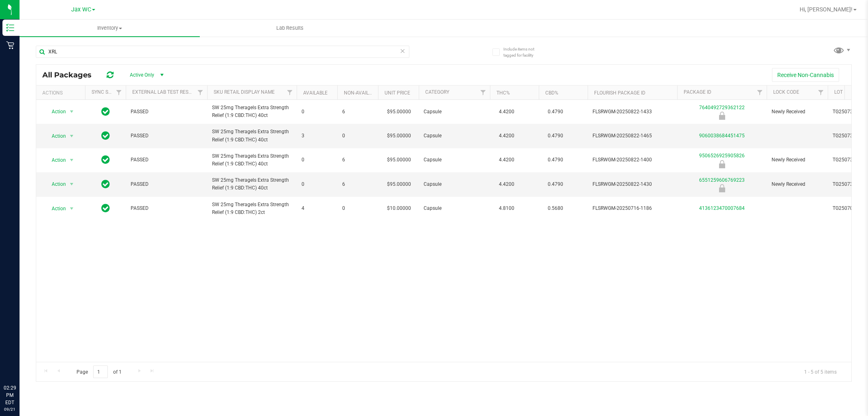 This screenshot has width=868, height=416. What do you see at coordinates (503, 93) in the screenshot?
I see `a: THC%` at bounding box center [503, 93].